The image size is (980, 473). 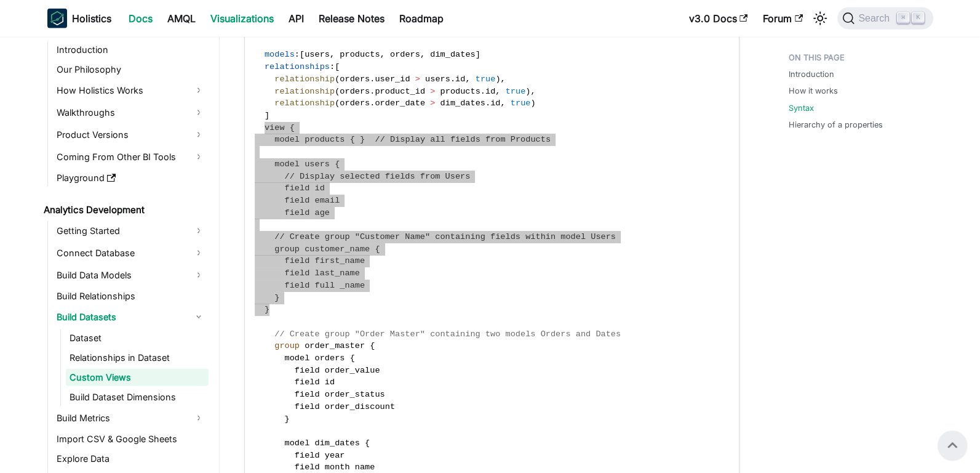 What do you see at coordinates (131, 459) in the screenshot?
I see `a: Explore Data` at bounding box center [131, 459].